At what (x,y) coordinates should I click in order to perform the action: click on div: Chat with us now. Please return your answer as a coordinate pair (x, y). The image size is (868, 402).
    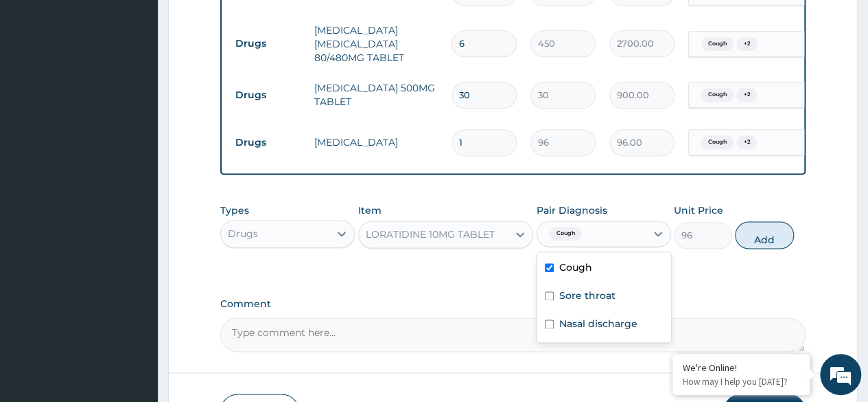
    Looking at the image, I should click on (151, 86).